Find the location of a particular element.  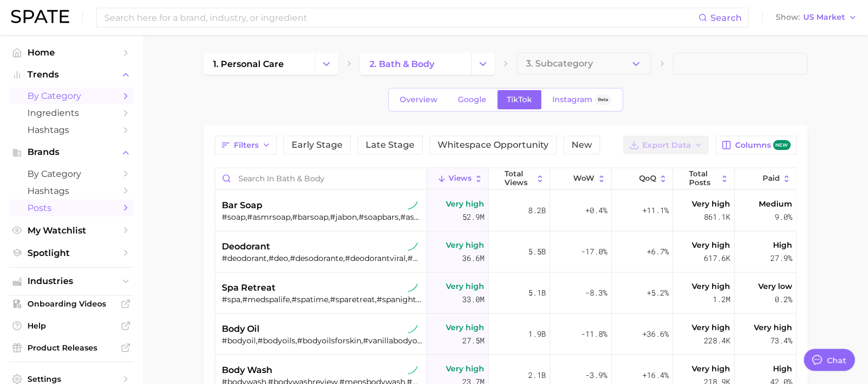

span: WoW is located at coordinates (584, 178).